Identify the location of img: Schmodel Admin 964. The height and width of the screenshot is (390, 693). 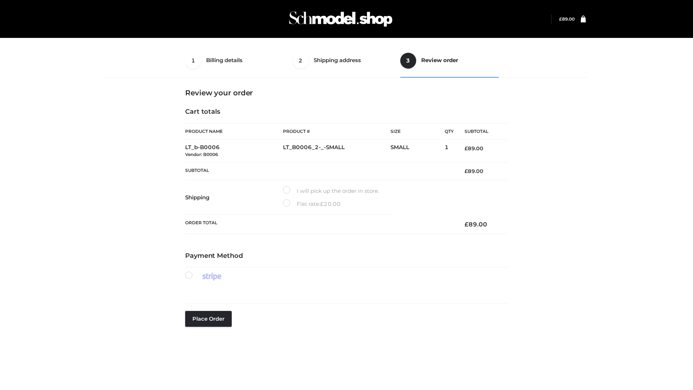
(340, 19).